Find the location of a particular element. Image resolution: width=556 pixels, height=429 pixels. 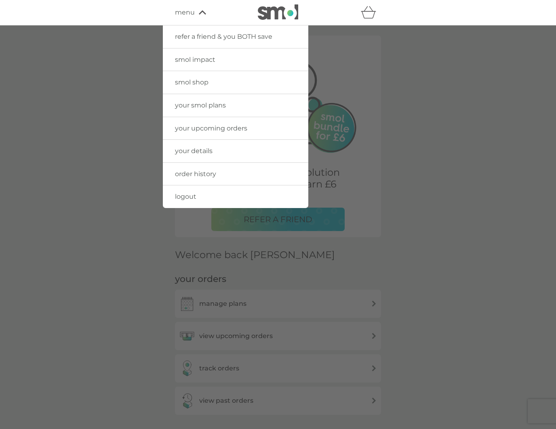

span: smol impact is located at coordinates (195, 59).